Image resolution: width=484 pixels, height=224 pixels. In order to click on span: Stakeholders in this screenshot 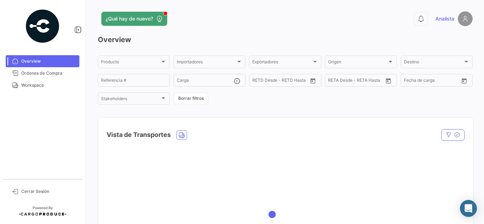, I will do `click(130, 100)`.